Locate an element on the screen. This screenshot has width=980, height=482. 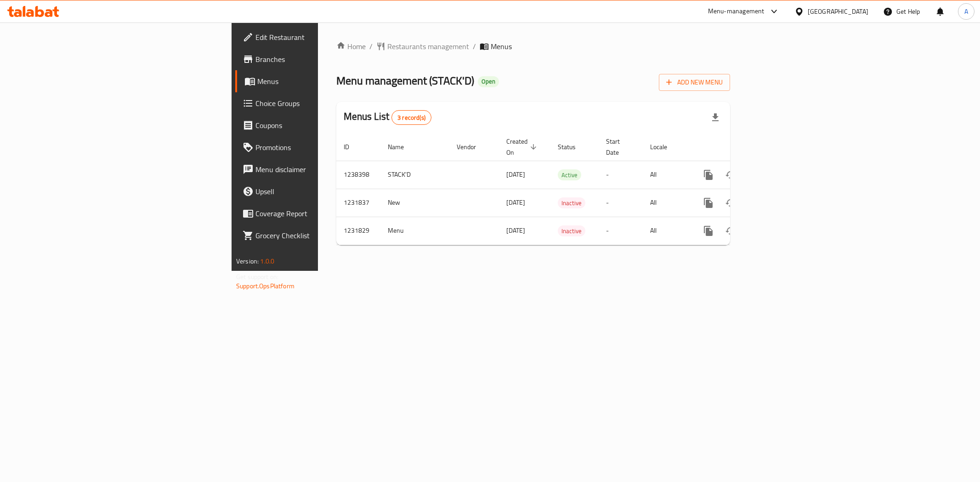
span: Menu management ( STACK'D ) is located at coordinates (405, 81).